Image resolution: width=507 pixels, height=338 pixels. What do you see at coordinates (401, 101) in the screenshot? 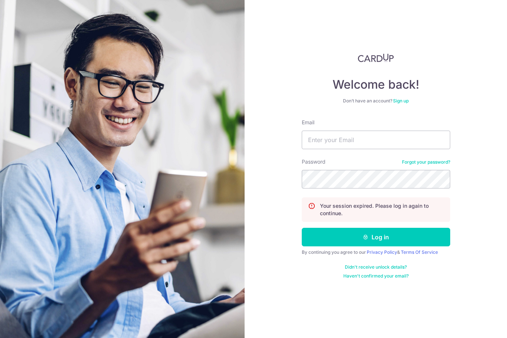
I see `a: Sign up` at bounding box center [401, 101].